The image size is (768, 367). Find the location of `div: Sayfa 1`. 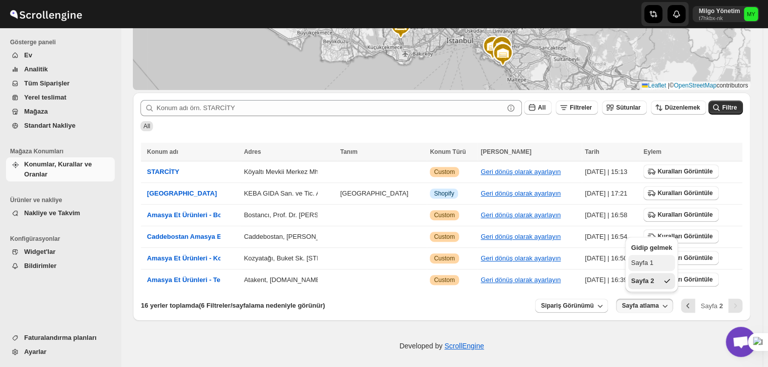

div: Sayfa 1 is located at coordinates (642, 263).